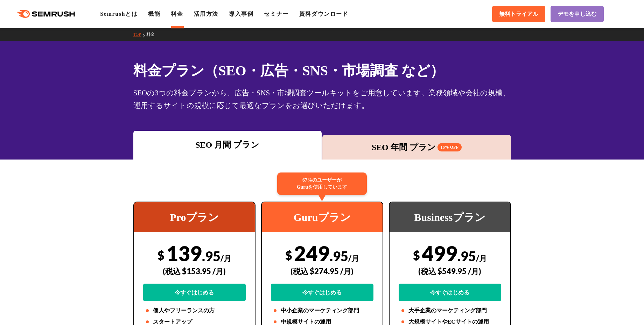  I want to click on div: (税込 $153.95 /月), so click(194, 271).